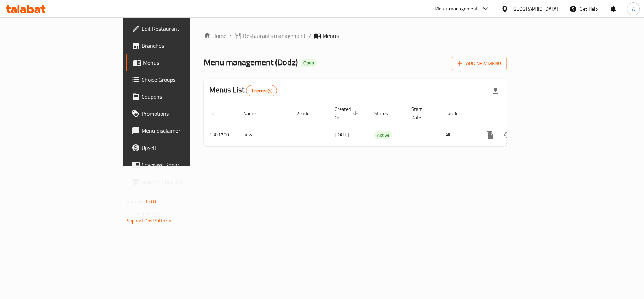 The height and width of the screenshot is (299, 644). I want to click on a: Coupons, so click(178, 97).